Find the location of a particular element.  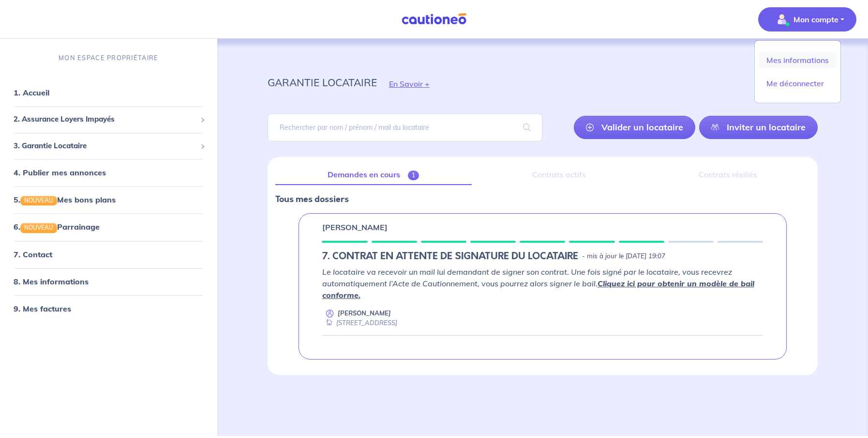

p: garantie locataire is located at coordinates (322, 82).